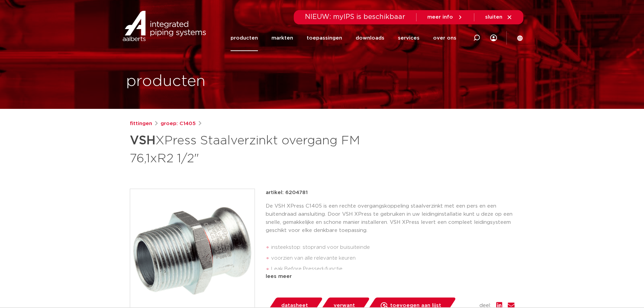 The image size is (644, 308). I want to click on a: producten, so click(244, 38).